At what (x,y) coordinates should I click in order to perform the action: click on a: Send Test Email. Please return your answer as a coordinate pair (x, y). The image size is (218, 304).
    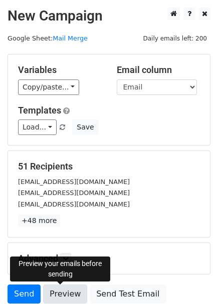
    Looking at the image, I should click on (128, 294).